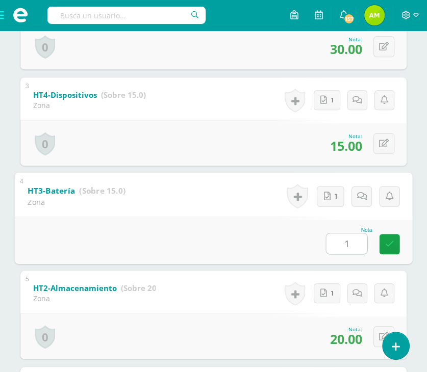 The width and height of the screenshot is (427, 372). I want to click on b: HT4-Dispositivos, so click(65, 95).